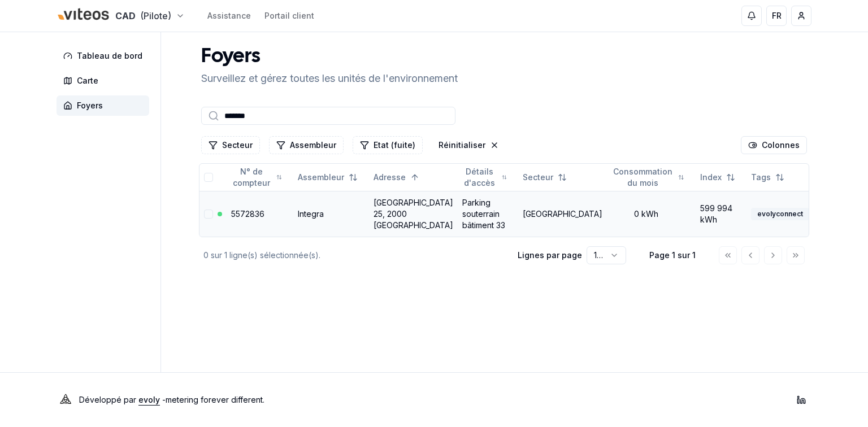 The width and height of the screenshot is (868, 427). I want to click on span: Foyers, so click(90, 106).